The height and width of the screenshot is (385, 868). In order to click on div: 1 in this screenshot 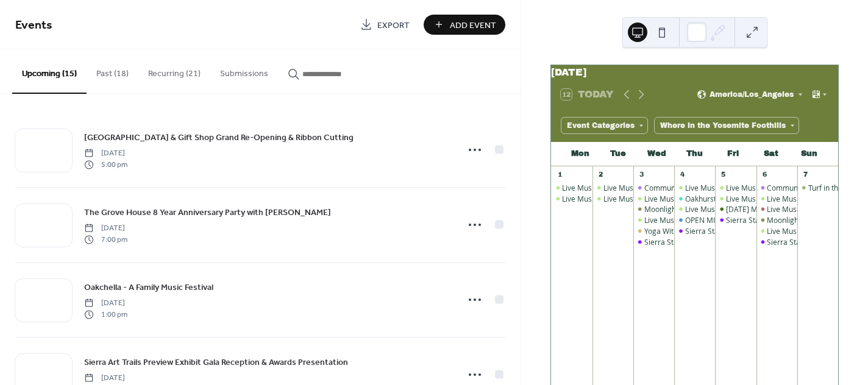, I will do `click(559, 174)`.